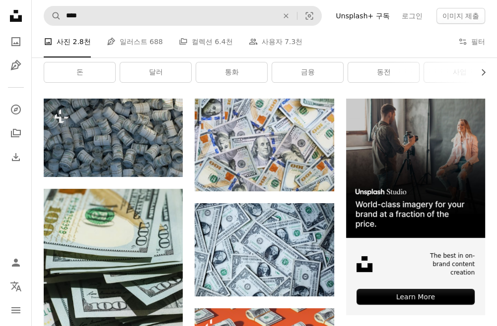  I want to click on a: Unsplash+ 구독, so click(362, 16).